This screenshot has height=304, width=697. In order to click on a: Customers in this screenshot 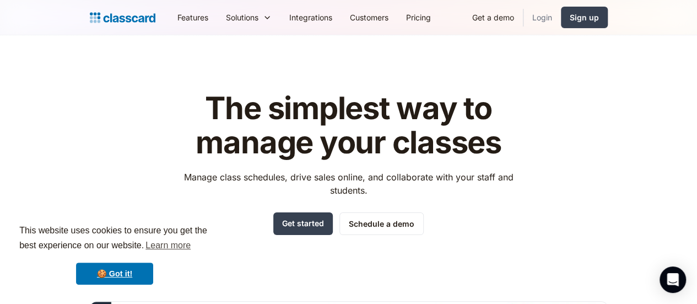, I will do `click(369, 17)`.